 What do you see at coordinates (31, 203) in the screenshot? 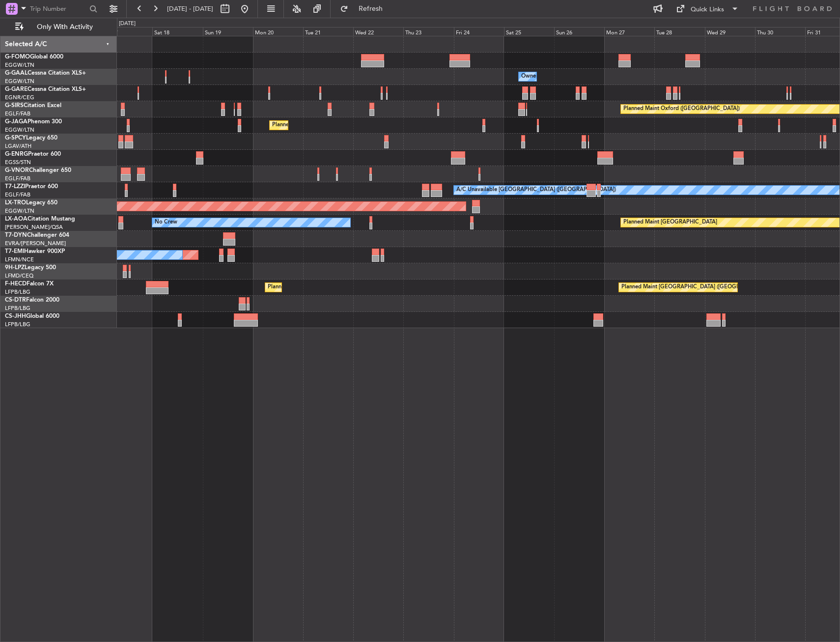
I see `a: LX-TROLegacy 650` at bounding box center [31, 203].